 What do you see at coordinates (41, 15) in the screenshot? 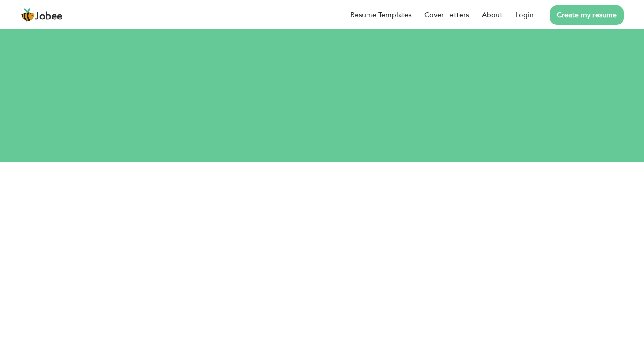
I see `a: Jobee` at bounding box center [41, 15].